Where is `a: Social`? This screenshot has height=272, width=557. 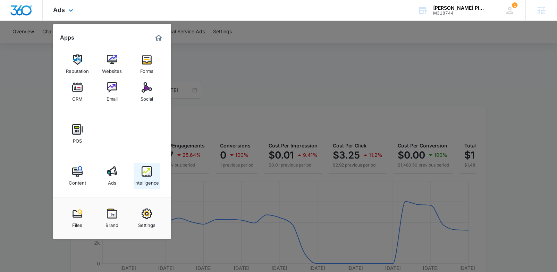
a: Social is located at coordinates (147, 92).